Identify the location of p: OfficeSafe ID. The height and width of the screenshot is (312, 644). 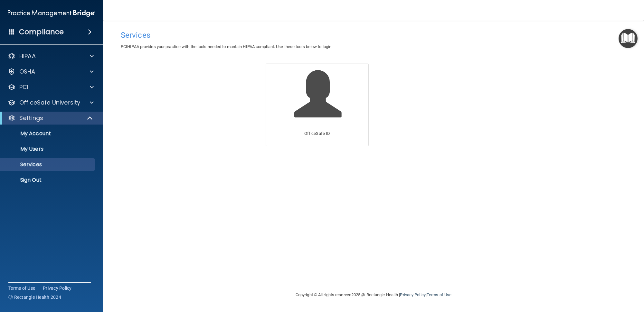
(317, 134).